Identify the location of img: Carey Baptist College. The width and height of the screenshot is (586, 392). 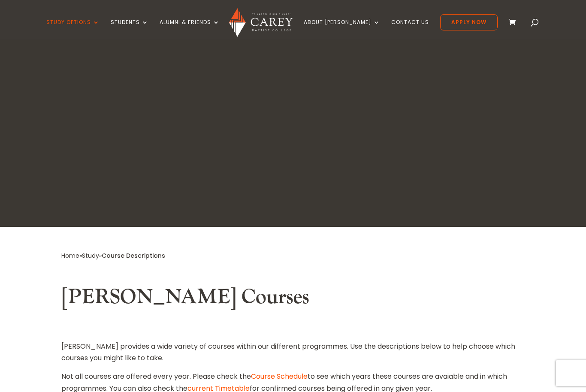
(260, 22).